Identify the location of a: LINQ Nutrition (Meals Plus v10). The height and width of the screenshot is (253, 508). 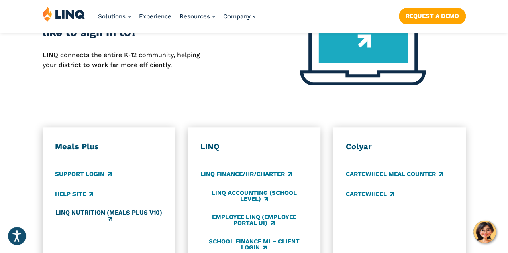
(108, 216).